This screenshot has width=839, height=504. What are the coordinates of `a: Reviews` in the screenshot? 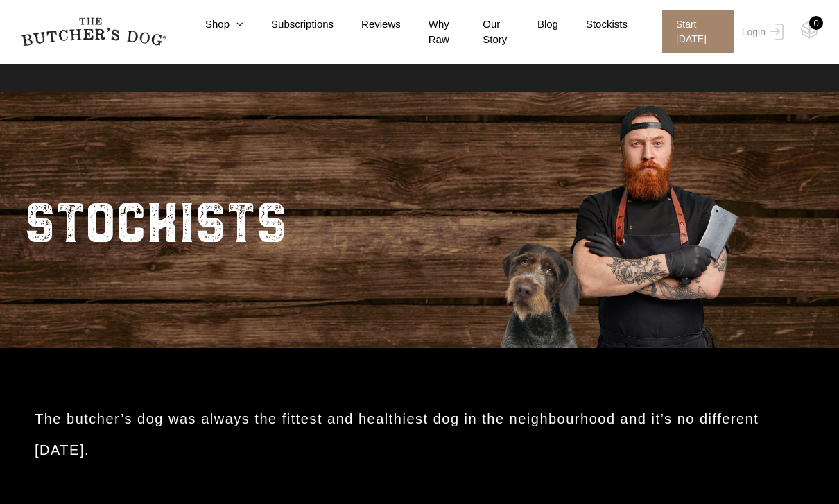 It's located at (367, 24).